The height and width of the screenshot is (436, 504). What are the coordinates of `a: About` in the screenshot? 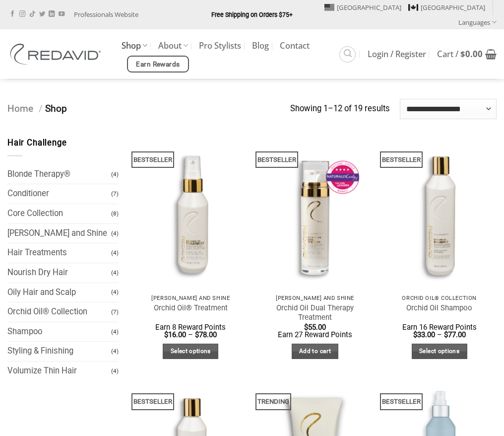 It's located at (173, 45).